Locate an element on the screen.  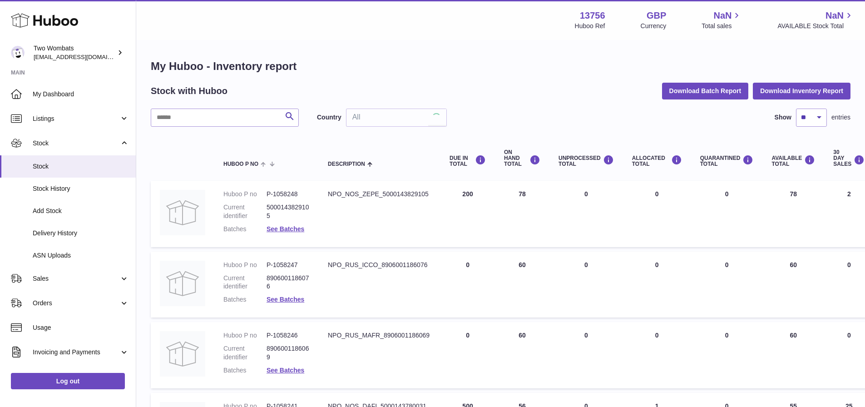
dd: 8906001186076 is located at coordinates (288, 282).